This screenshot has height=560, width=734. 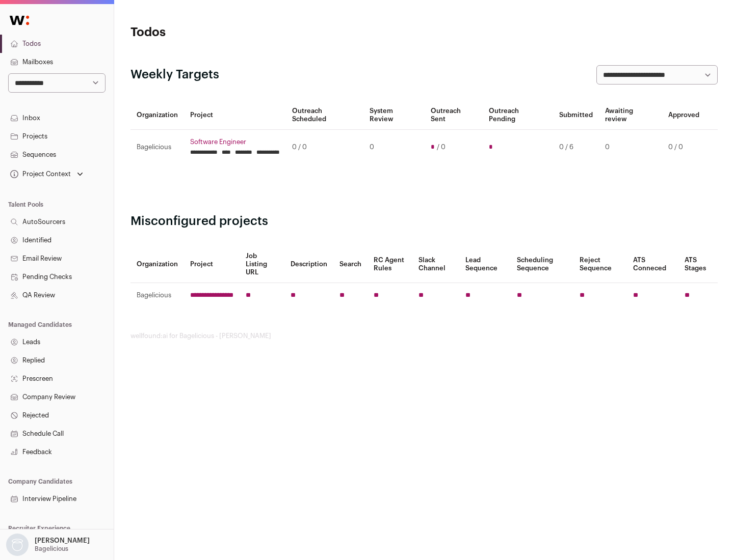 I want to click on th: Search, so click(x=350, y=264).